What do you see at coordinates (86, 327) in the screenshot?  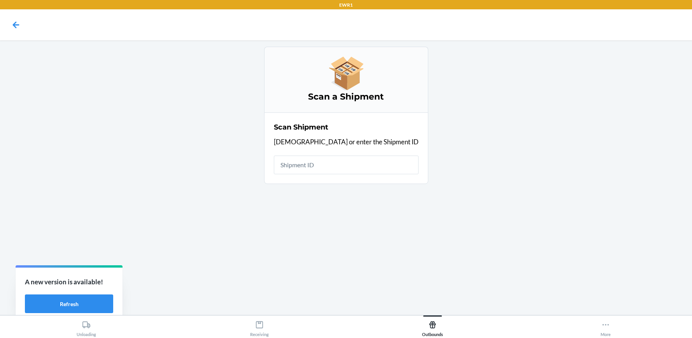 I see `div: Unloading` at bounding box center [86, 327].